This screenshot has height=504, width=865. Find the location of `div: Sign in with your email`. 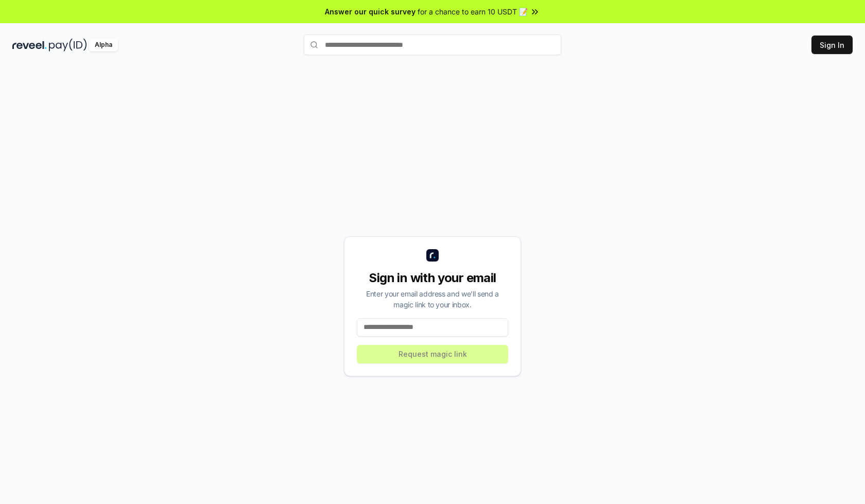

div: Sign in with your email is located at coordinates (432, 278).